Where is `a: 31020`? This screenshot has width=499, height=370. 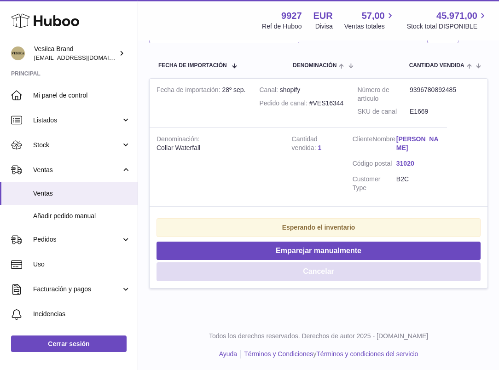 a: 31020 is located at coordinates (418, 163).